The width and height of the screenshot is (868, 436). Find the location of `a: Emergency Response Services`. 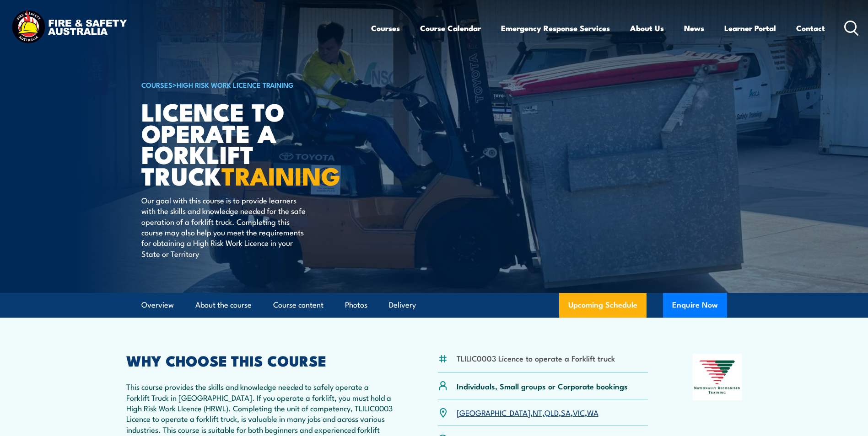

a: Emergency Response Services is located at coordinates (555, 28).